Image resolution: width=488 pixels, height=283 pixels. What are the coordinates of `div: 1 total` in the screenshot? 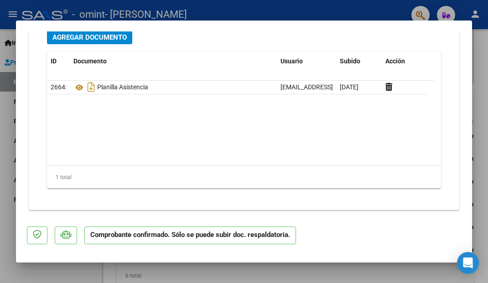 It's located at (244, 177).